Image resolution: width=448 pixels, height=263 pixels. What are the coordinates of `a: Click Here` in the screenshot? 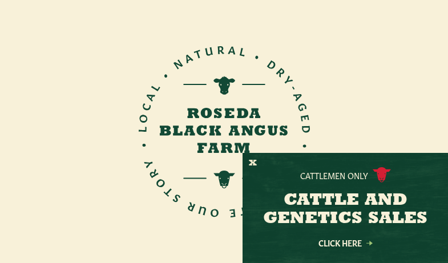 It's located at (346, 243).